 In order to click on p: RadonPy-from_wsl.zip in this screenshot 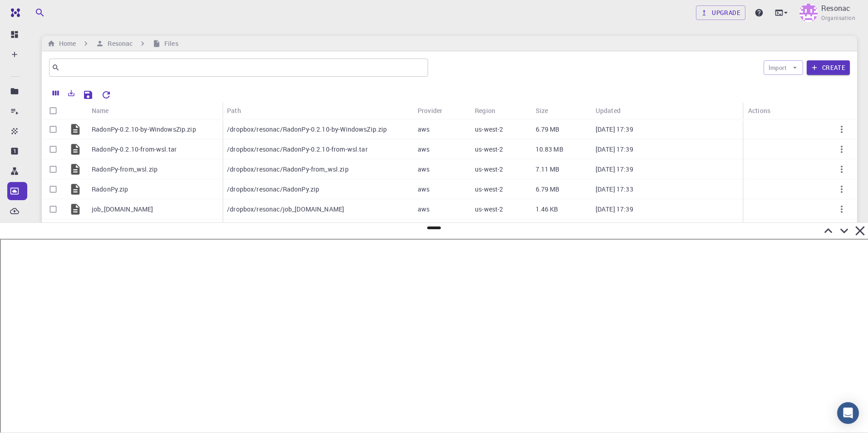, I will do `click(125, 169)`.